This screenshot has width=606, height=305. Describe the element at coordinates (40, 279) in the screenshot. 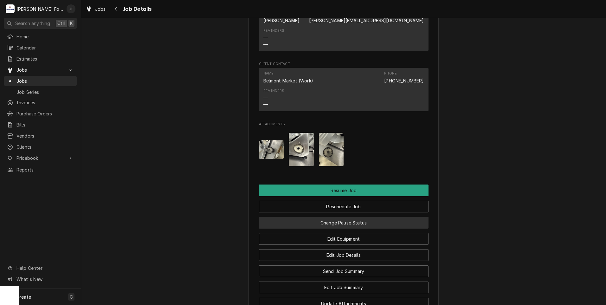

I see `a: Go to What's New` at that location.